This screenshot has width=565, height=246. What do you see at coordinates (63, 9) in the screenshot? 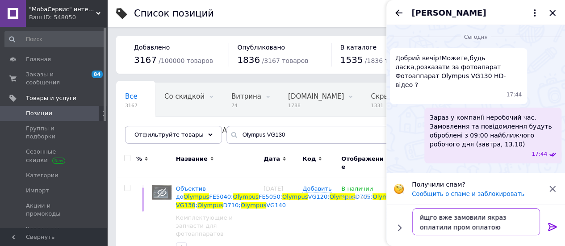
I see `span: "МобаСервис" интернет-магазин mobaservice` at bounding box center [63, 9].